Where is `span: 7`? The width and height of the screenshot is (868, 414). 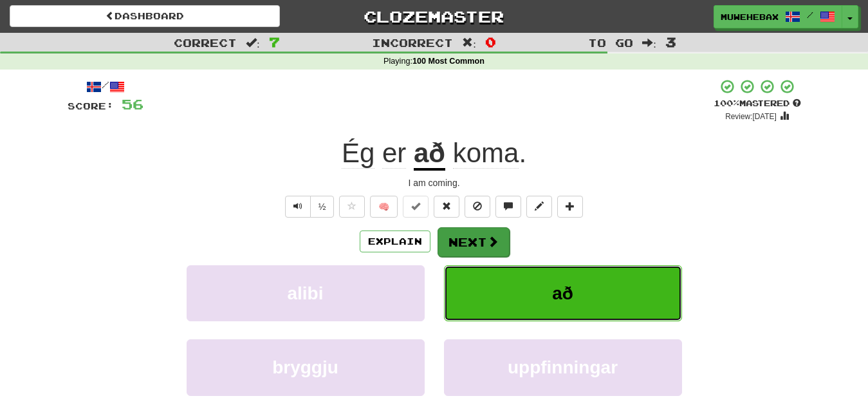
span: 7 is located at coordinates (274, 42).